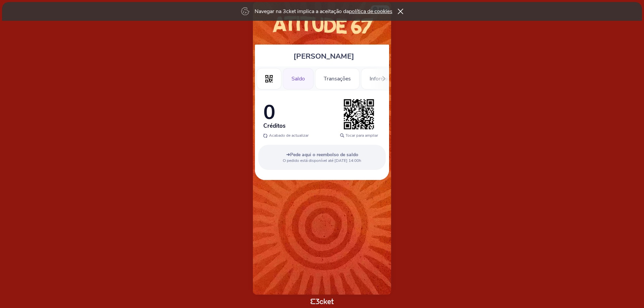 The height and width of the screenshot is (308, 644). What do you see at coordinates (362, 135) in the screenshot?
I see `span: Tocar para ampliar` at bounding box center [362, 135].